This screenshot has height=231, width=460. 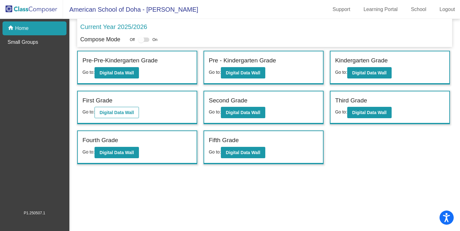 I want to click on label: Kindergarten Grade, so click(x=361, y=60).